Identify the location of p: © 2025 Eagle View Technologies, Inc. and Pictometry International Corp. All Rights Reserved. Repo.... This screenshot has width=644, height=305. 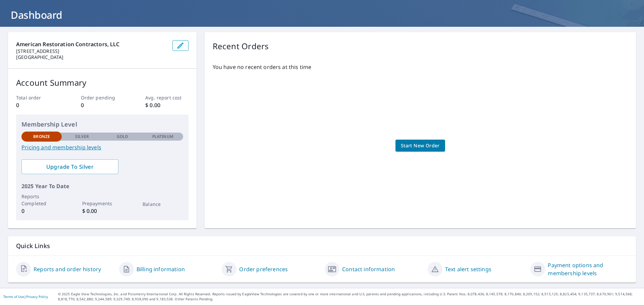
(349, 296).